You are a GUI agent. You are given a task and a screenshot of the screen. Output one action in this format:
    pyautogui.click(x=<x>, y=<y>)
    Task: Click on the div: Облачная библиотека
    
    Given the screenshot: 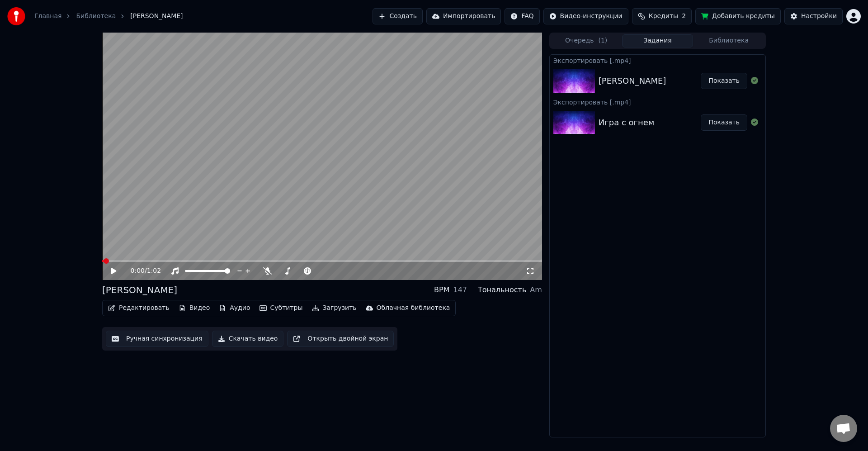 What is the action you would take?
    pyautogui.click(x=413, y=308)
    